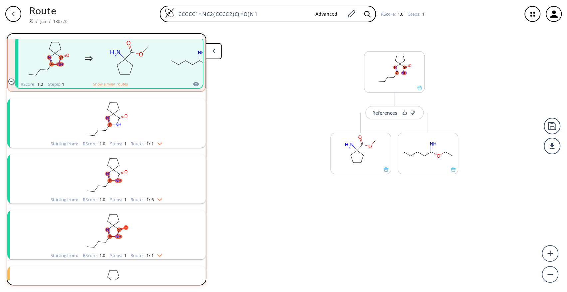  I want to click on button: Show similar routes, so click(110, 84).